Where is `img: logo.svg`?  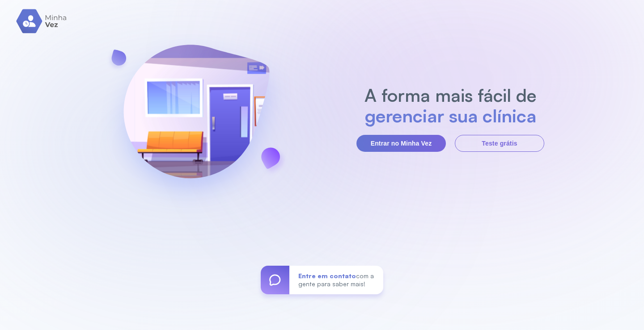
img: logo.svg is located at coordinates (41, 21).